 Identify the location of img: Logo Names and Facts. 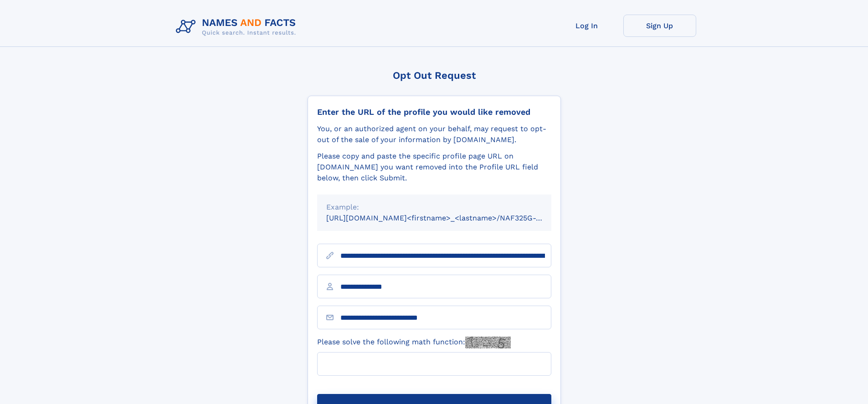
(238, 27).